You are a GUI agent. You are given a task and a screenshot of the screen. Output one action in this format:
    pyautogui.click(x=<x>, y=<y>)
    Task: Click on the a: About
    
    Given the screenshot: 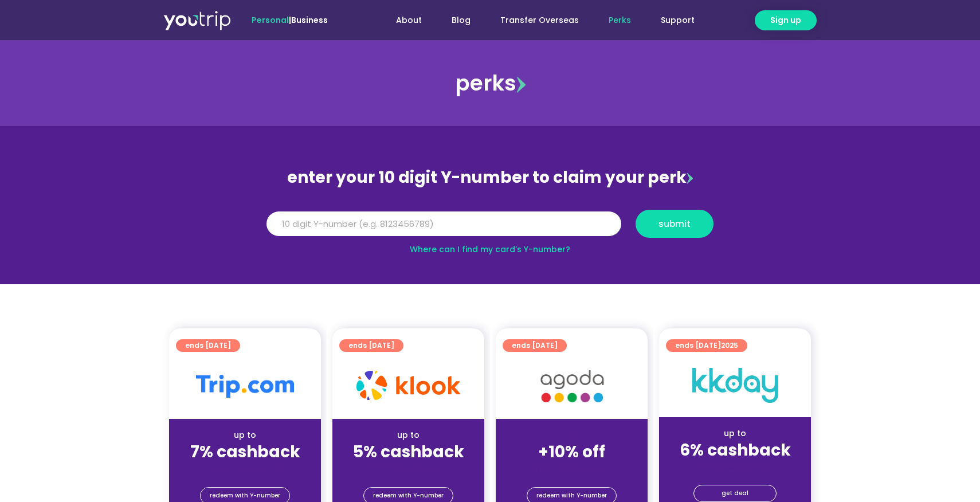 What is the action you would take?
    pyautogui.click(x=409, y=20)
    